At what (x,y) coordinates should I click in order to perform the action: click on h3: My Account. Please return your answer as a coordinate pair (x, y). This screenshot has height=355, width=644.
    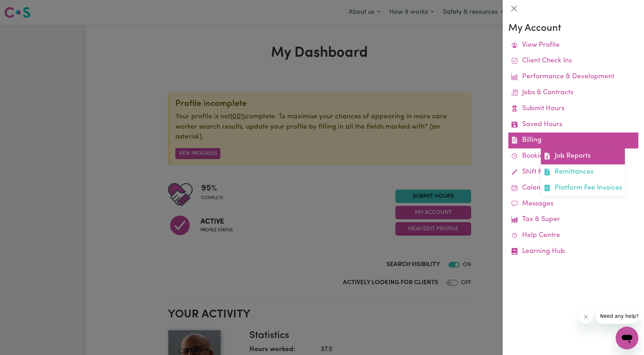
    Looking at the image, I should click on (573, 29).